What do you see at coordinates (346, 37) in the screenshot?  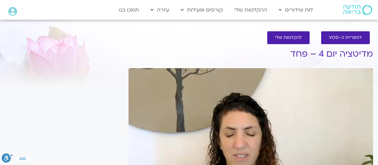 I see `a: לספריית ה-VOD` at bounding box center [346, 37].